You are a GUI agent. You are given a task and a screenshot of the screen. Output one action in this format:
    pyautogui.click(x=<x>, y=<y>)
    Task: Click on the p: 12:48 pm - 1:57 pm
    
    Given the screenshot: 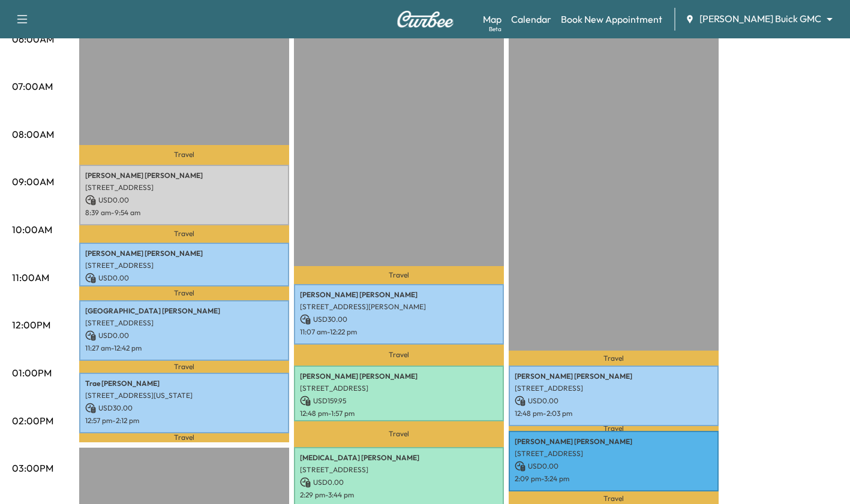 What is the action you would take?
    pyautogui.click(x=399, y=414)
    